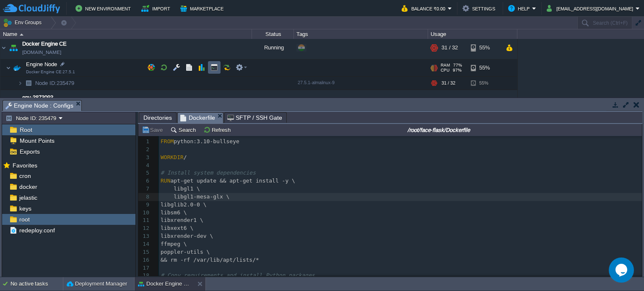 The height and width of the screenshot is (291, 644). What do you see at coordinates (25, 209) in the screenshot?
I see `span: keys` at bounding box center [25, 209].